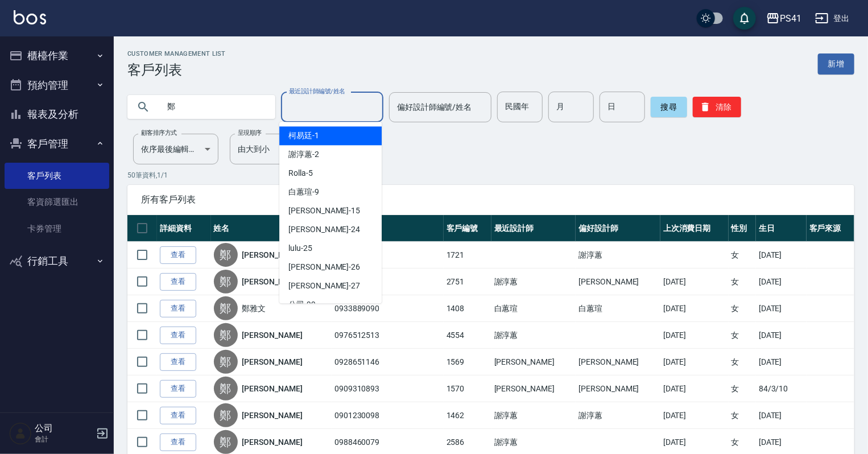  I want to click on span: 柯易廷 -1, so click(304, 135).